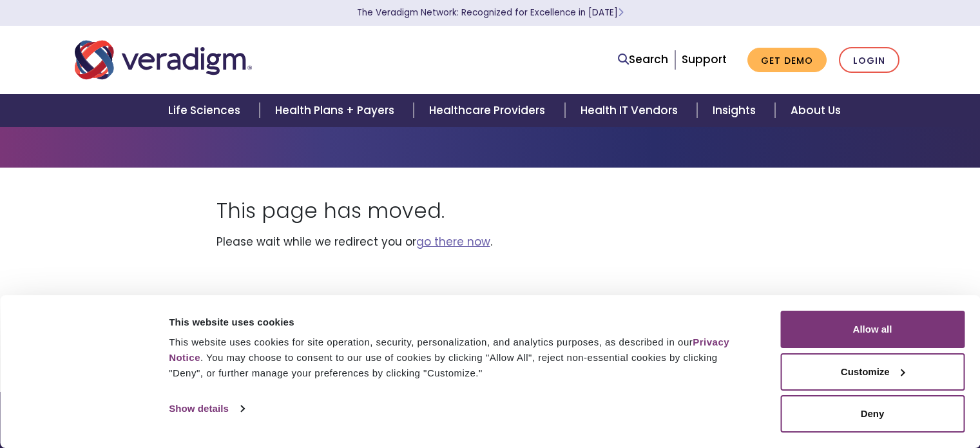  Describe the element at coordinates (490, 210) in the screenshot. I see `h1: This page has moved.` at that location.